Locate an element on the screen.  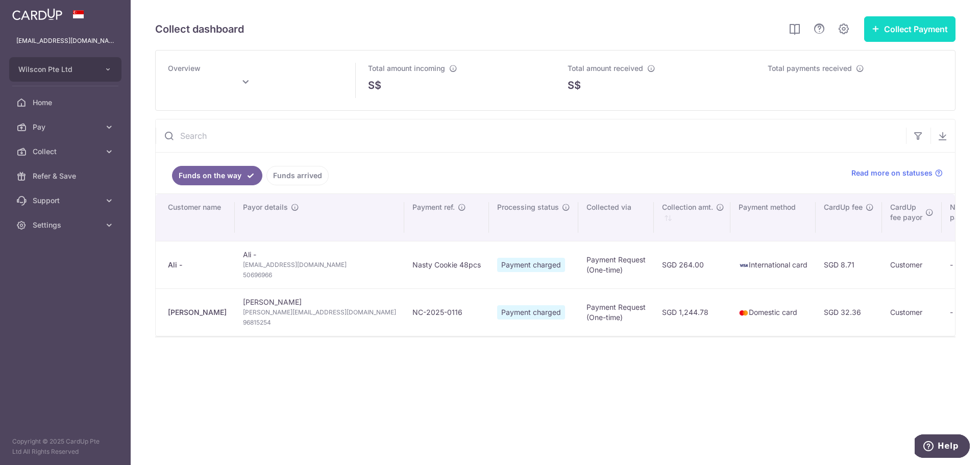
span: CardUp fee payor is located at coordinates (906, 212).